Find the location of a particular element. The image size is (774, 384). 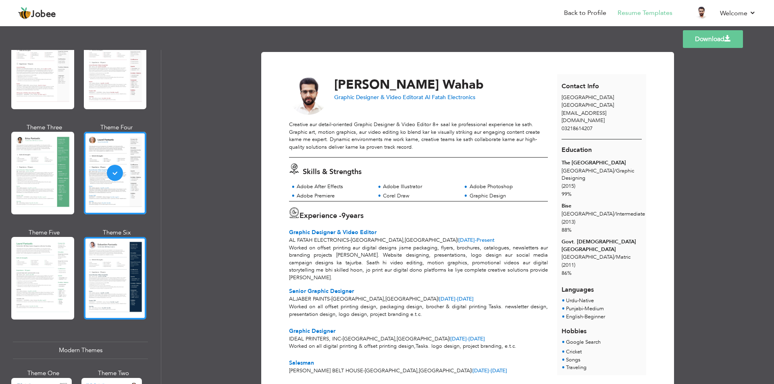

label: years is located at coordinates (352, 216).